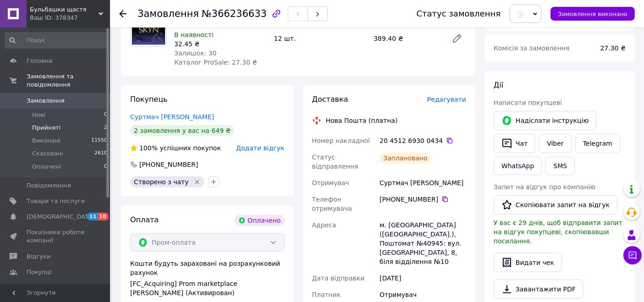  Describe the element at coordinates (532, 48) in the screenshot. I see `span: Комісія за замовлення` at that location.